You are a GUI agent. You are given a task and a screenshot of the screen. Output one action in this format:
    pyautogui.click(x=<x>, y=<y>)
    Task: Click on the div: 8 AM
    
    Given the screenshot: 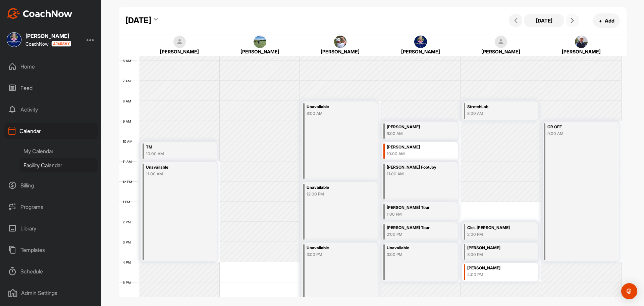 What is the action you would take?
    pyautogui.click(x=128, y=101)
    